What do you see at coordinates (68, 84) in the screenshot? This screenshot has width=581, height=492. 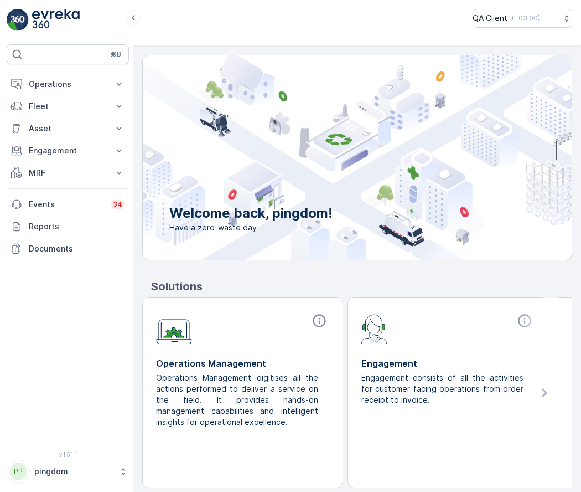 I see `button: Operations` at bounding box center [68, 84].